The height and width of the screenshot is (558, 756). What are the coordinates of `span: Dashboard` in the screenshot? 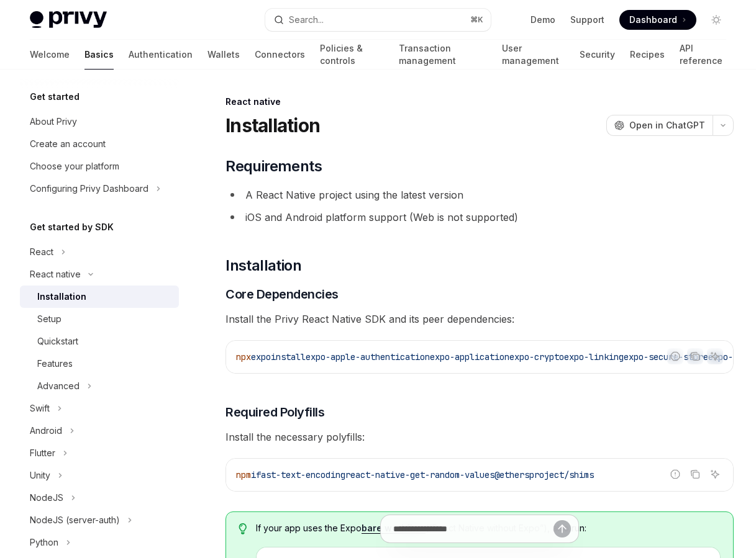 It's located at (653, 20).